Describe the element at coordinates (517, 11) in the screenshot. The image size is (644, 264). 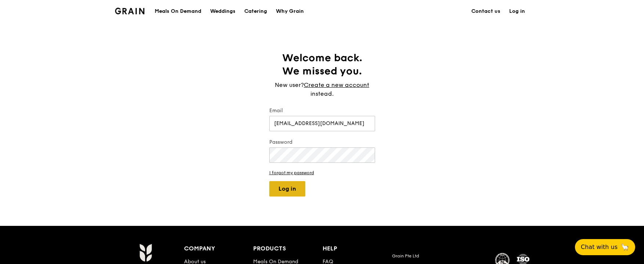
I see `a: Log in` at that location.